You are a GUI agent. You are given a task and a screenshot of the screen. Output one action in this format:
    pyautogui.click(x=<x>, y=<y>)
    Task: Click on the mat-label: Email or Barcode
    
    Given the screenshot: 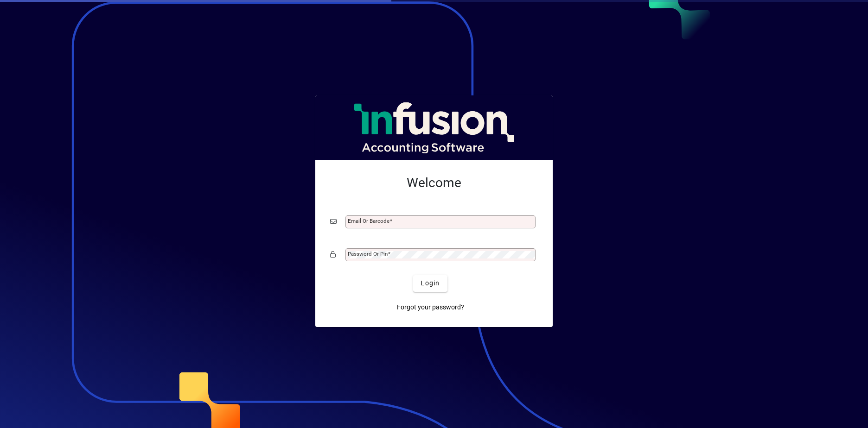 What is the action you would take?
    pyautogui.click(x=369, y=221)
    